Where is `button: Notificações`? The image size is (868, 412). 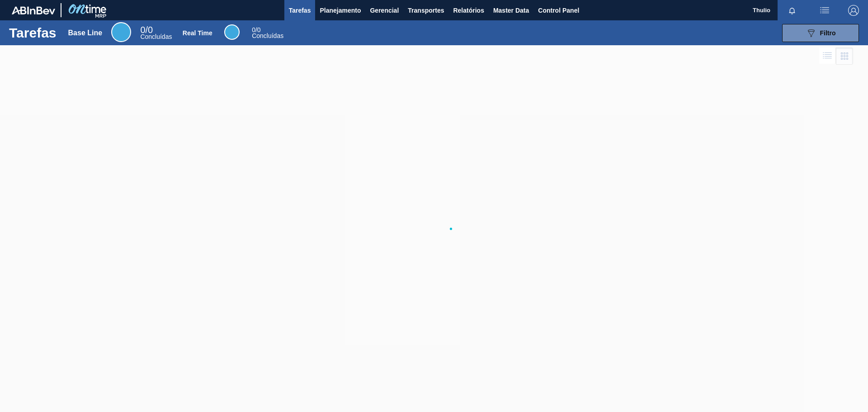 button: Notificações is located at coordinates (792, 10).